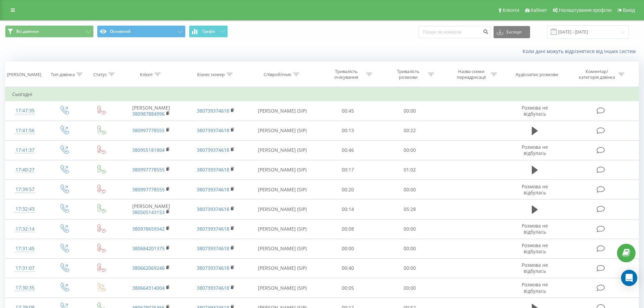 Image resolution: width=644 pixels, height=308 pixels. What do you see at coordinates (25, 209) in the screenshot?
I see `div: 17:32:43` at bounding box center [25, 209].